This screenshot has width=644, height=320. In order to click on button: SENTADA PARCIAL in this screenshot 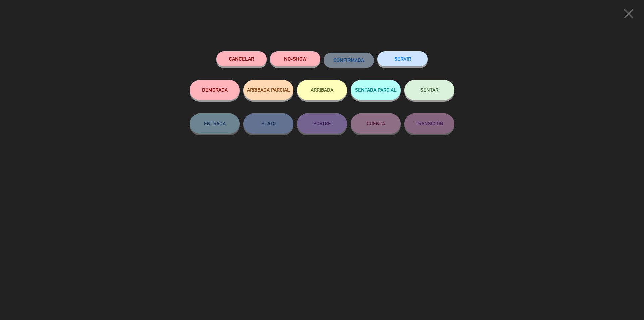, I will do `click(375, 90)`.